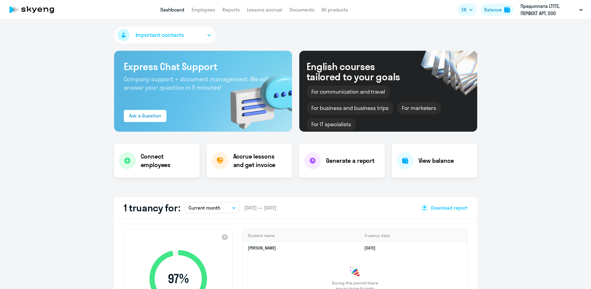 Image resolution: width=591 pixels, height=289 pixels. I want to click on h2: 1 truancy for:, so click(152, 208).